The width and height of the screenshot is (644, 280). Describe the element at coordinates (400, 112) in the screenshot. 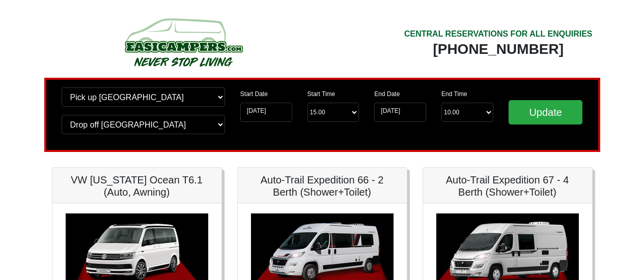

I see `input: Return Date` at that location.